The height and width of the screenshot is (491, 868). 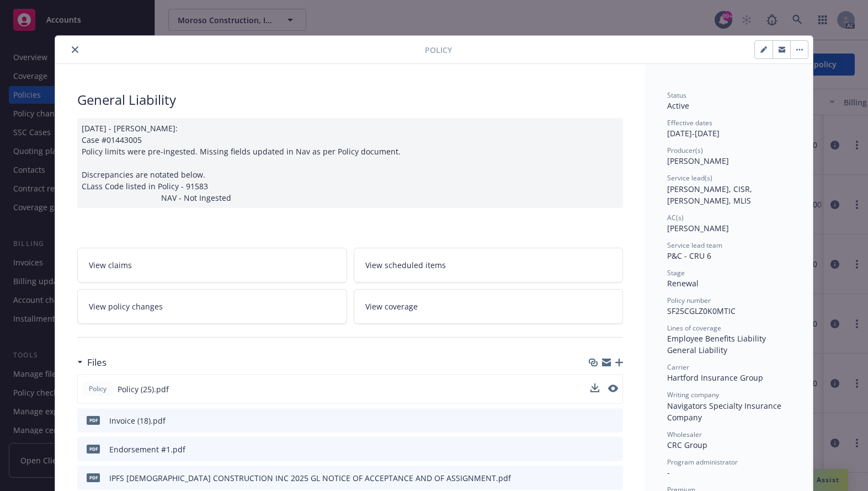 What do you see at coordinates (675, 217) in the screenshot?
I see `span: AC(s)` at bounding box center [675, 217].